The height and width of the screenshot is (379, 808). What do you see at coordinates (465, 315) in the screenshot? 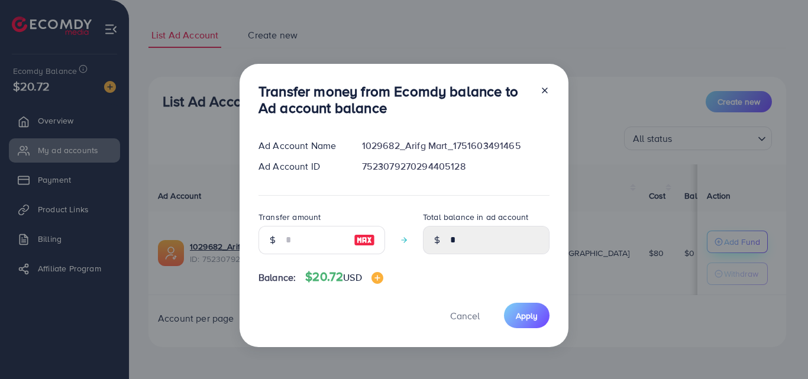
I see `button: Cancel` at bounding box center [465, 315].